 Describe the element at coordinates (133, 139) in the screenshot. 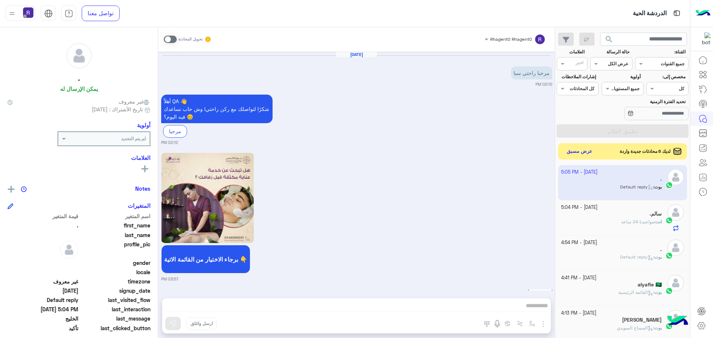

I see `b: لم يتم التحديد` at that location.